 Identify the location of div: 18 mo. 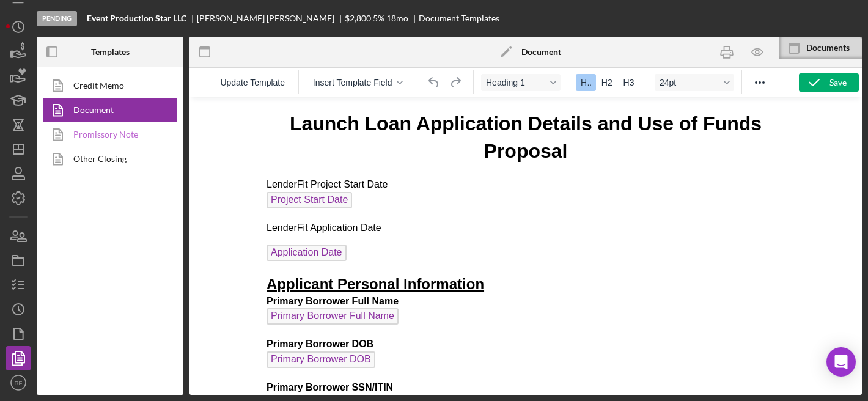
(397, 18).